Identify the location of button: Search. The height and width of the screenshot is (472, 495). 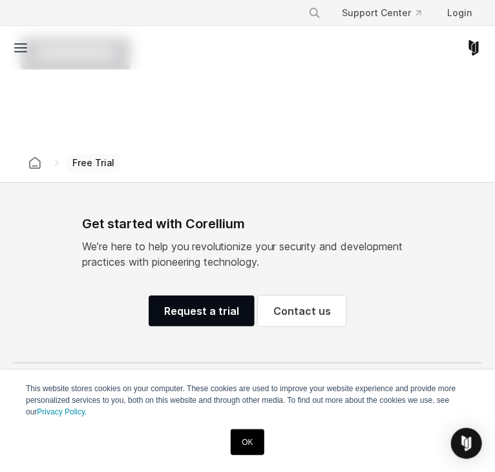
(315, 13).